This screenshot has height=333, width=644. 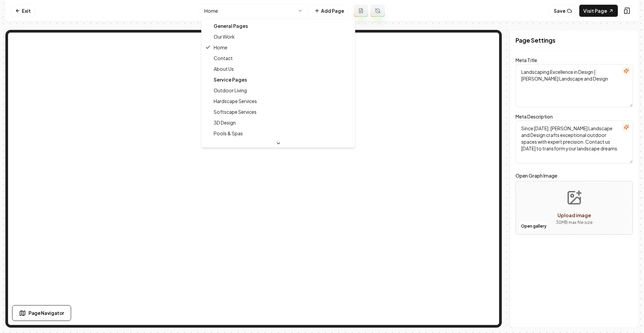 I want to click on span: Hardscape Services, so click(x=235, y=101).